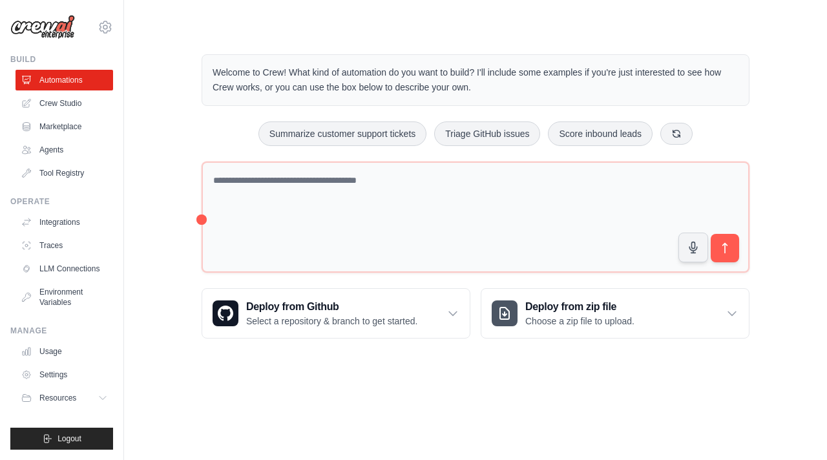 The image size is (827, 460). Describe the element at coordinates (64, 398) in the screenshot. I see `button: Resources` at that location.